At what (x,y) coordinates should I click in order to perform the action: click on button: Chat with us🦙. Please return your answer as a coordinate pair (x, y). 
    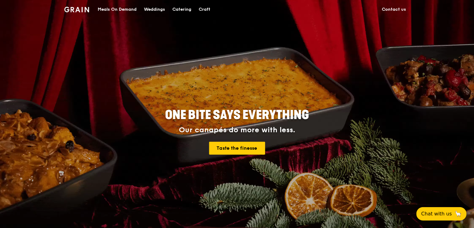
    Looking at the image, I should click on (442, 213).